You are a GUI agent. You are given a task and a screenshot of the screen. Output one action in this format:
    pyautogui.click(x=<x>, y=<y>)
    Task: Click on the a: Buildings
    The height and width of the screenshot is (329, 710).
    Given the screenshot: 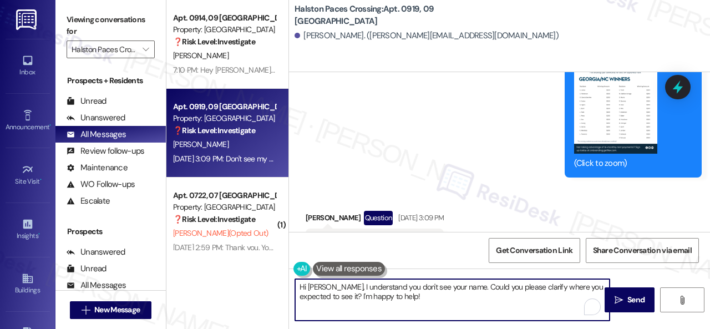 What is the action you would take?
    pyautogui.click(x=28, y=284)
    